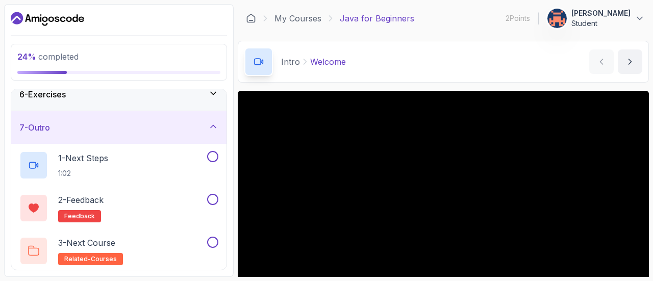 The image size is (653, 281). What do you see at coordinates (42, 94) in the screenshot?
I see `h3: 6 - Exercises` at bounding box center [42, 94].